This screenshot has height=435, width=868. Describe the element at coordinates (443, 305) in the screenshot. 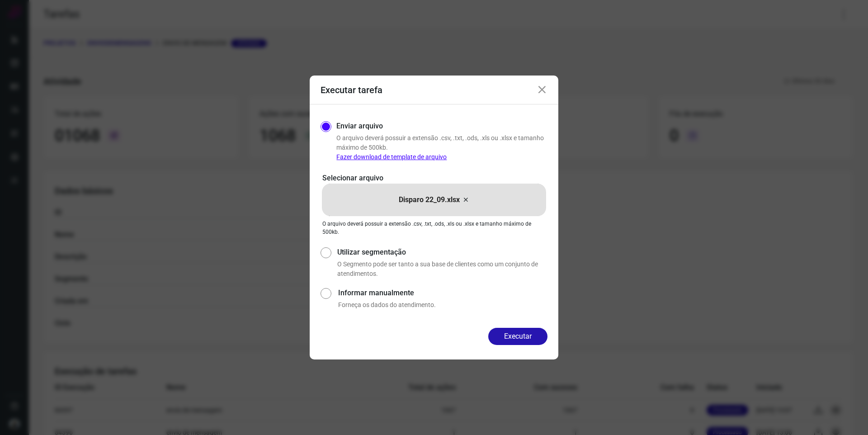

I see `p: Forneça os dados do atendimento.` at that location.